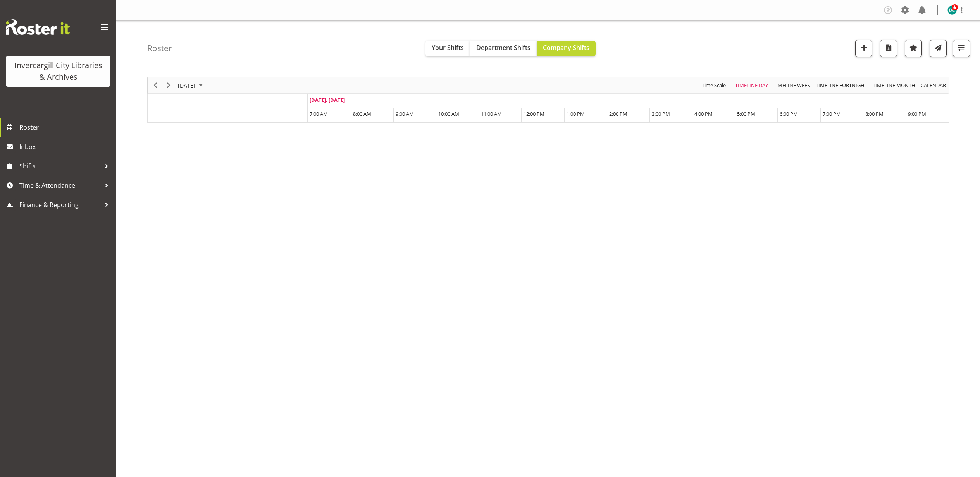 The height and width of the screenshot is (477, 980). What do you see at coordinates (751, 85) in the screenshot?
I see `span: Timeline Day` at bounding box center [751, 85].